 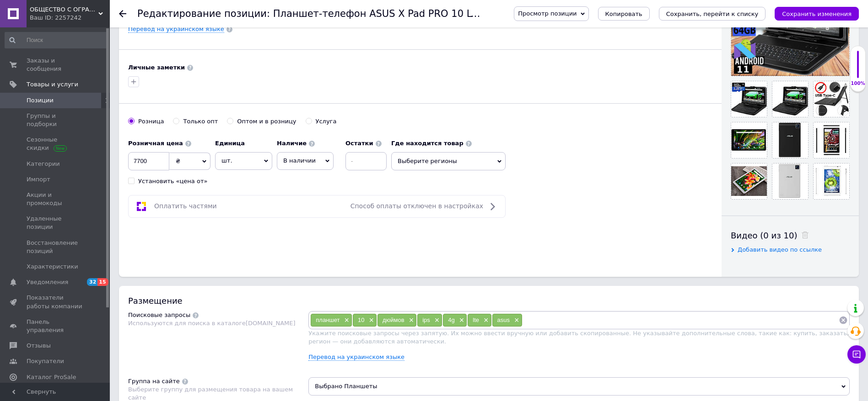 I want to click on span: Выберите группу для размещения товара на вашем сайте, so click(x=210, y=394).